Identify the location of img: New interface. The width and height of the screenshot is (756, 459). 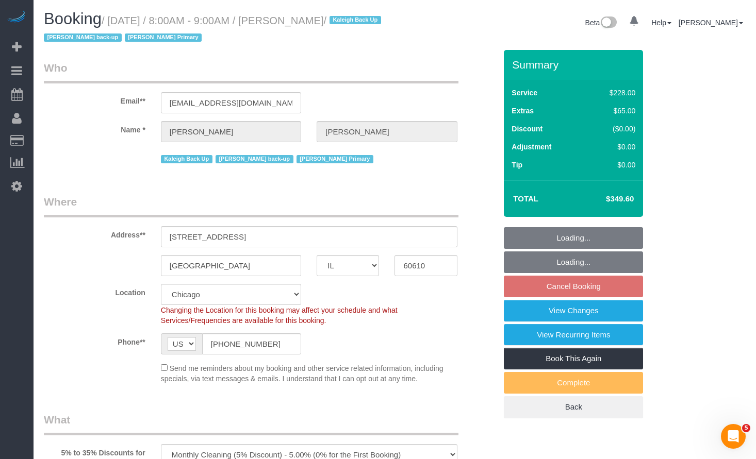
(608, 23).